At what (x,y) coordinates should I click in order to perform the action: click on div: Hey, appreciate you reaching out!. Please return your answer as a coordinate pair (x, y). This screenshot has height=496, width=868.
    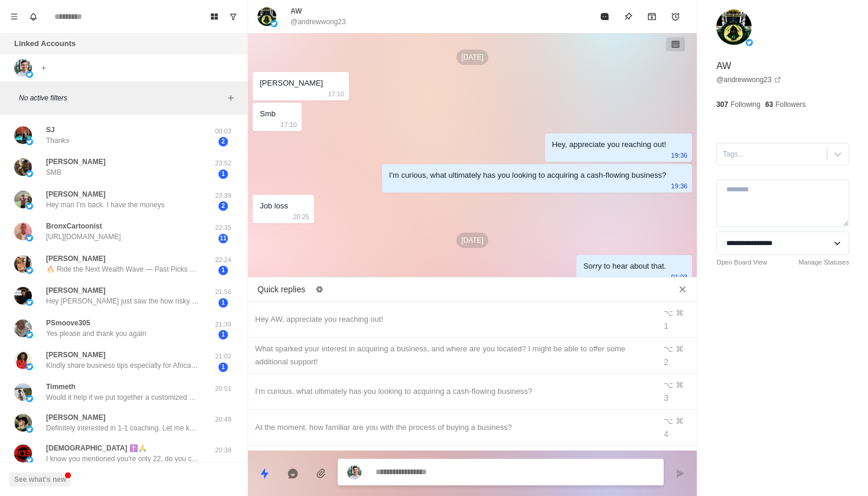
    Looking at the image, I should click on (609, 145).